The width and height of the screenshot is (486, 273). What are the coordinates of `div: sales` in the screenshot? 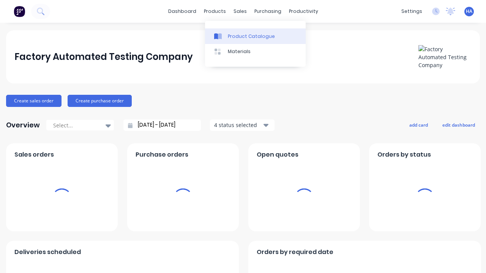 It's located at (240, 11).